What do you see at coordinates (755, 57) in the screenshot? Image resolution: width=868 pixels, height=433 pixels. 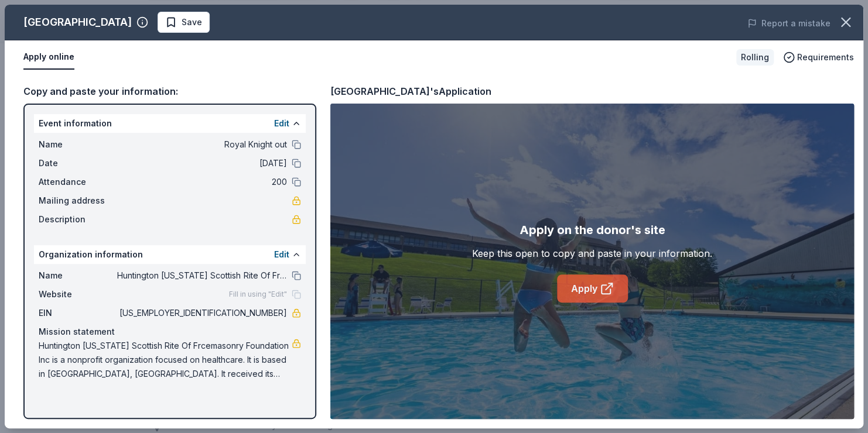 I see `div: Rolling` at bounding box center [755, 57].